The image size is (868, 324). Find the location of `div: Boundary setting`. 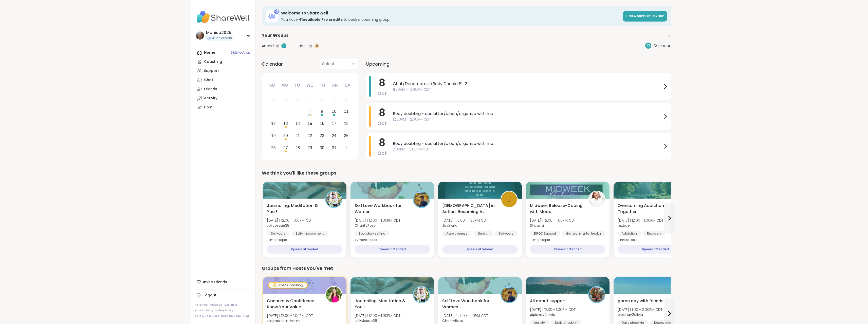

div: Boundary setting is located at coordinates (372, 233).